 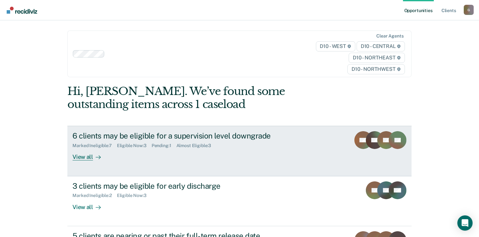 I want to click on span: D10 - NORTHWEST, so click(x=376, y=69).